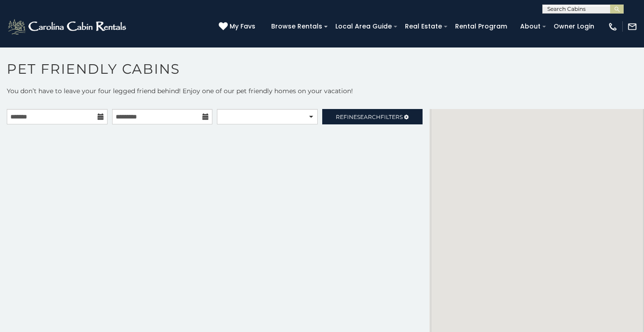  Describe the element at coordinates (424, 26) in the screenshot. I see `a: Real Estate` at that location.